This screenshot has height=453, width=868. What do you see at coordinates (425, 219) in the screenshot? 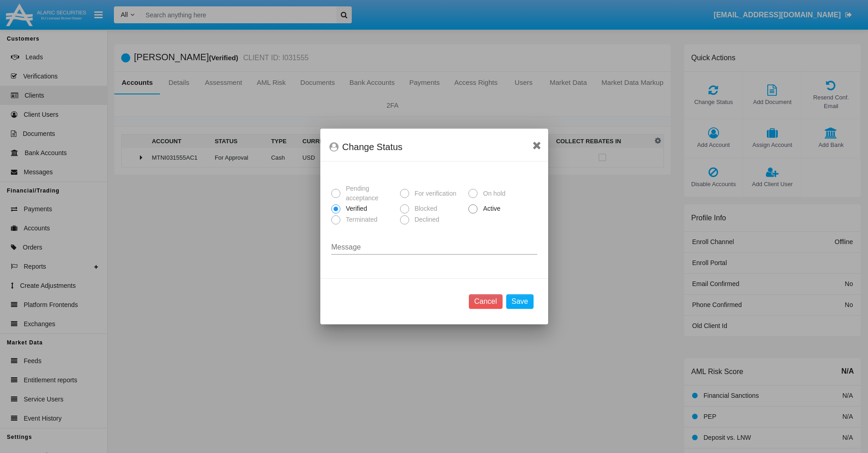
I see `span: Declined` at bounding box center [425, 219].